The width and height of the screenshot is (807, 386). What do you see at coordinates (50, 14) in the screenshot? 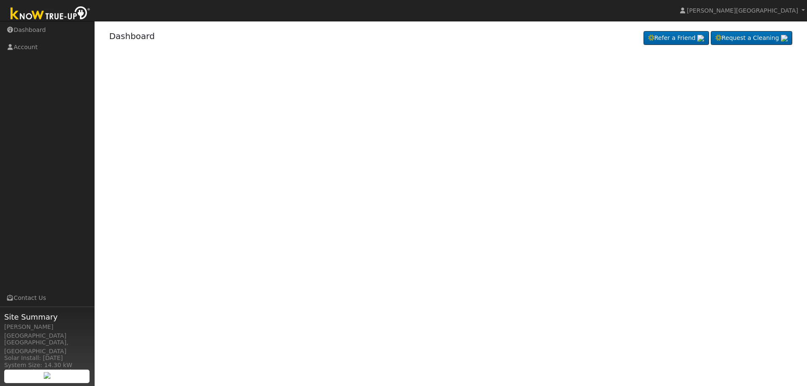
I see `img: Know True-Up` at bounding box center [50, 14].